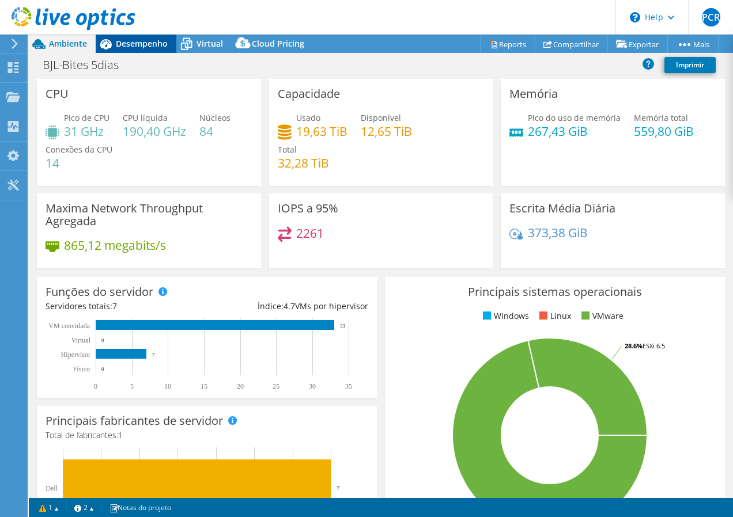 The height and width of the screenshot is (517, 733). What do you see at coordinates (507, 44) in the screenshot?
I see `a: Reports` at bounding box center [507, 44].